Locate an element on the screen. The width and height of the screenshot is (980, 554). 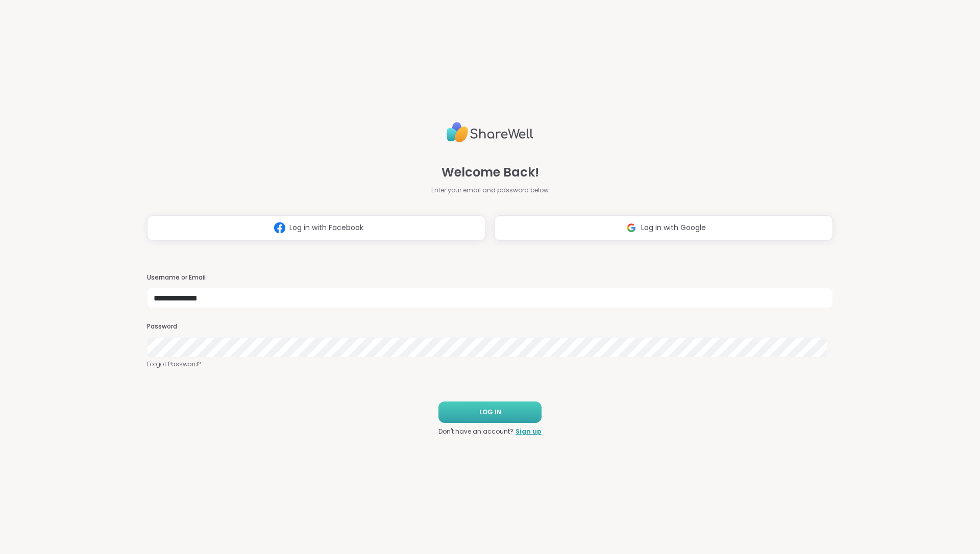
button: Log in with Facebook is located at coordinates (317, 228).